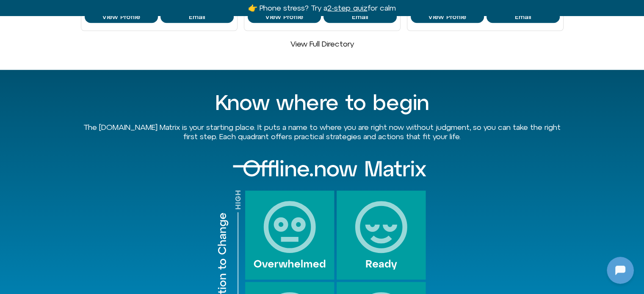 The height and width of the screenshot is (294, 644). What do you see at coordinates (322, 102) in the screenshot?
I see `h2: Know where to begin` at bounding box center [322, 102].